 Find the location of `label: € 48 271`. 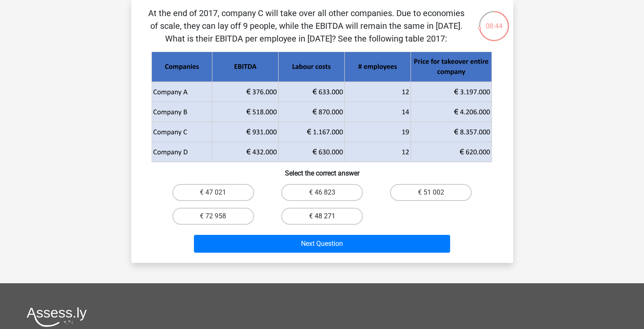

label: € 48 271 is located at coordinates (322, 216).